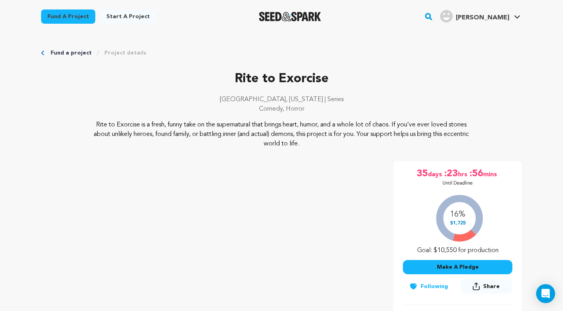  What do you see at coordinates (545, 294) in the screenshot?
I see `div: Open Intercom Messenger` at bounding box center [545, 294].